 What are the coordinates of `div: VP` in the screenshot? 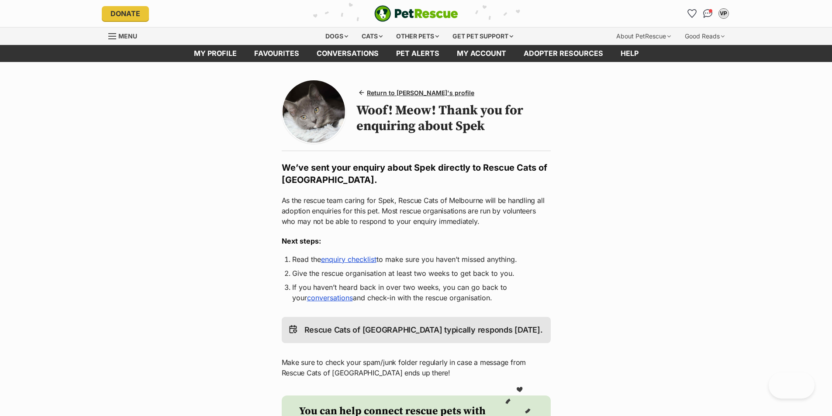 It's located at (724, 14).